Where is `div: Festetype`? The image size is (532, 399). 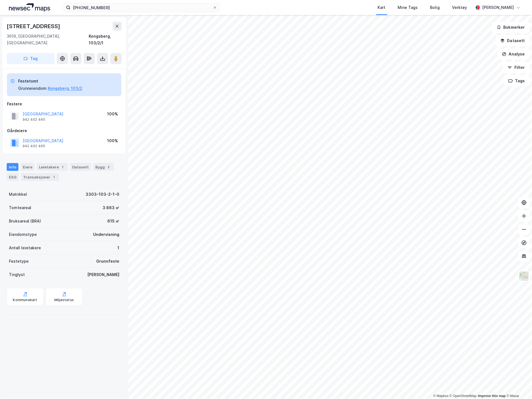
div: Festetype is located at coordinates (19, 261).